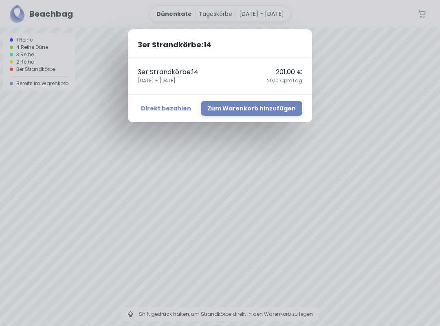 The image size is (440, 326). Describe the element at coordinates (220, 43) in the screenshot. I see `h2: 3er Strandkörbe : 14` at that location.